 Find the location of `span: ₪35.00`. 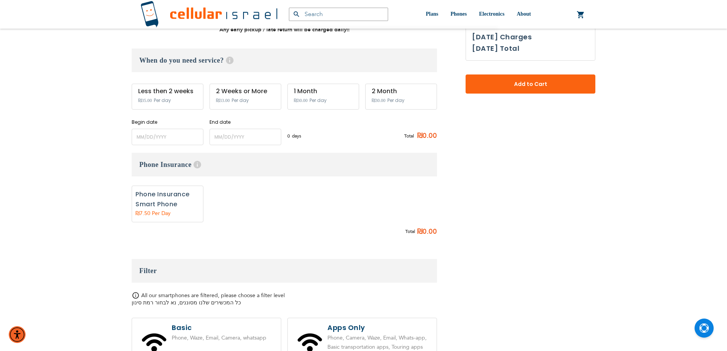

span: ₪35.00 is located at coordinates (145, 100).